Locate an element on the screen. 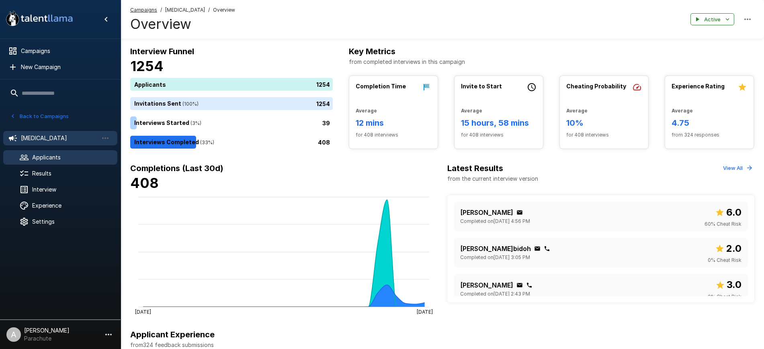  h6: 15 hours, 58 mins is located at coordinates (499, 123).